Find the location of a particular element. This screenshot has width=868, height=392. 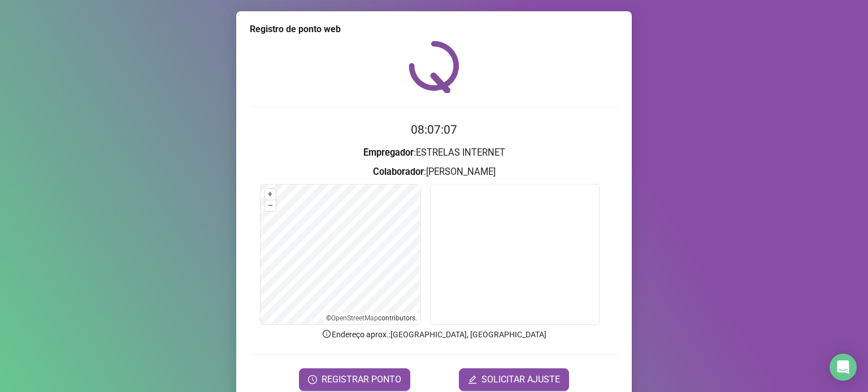

span: edit is located at coordinates (472, 380).